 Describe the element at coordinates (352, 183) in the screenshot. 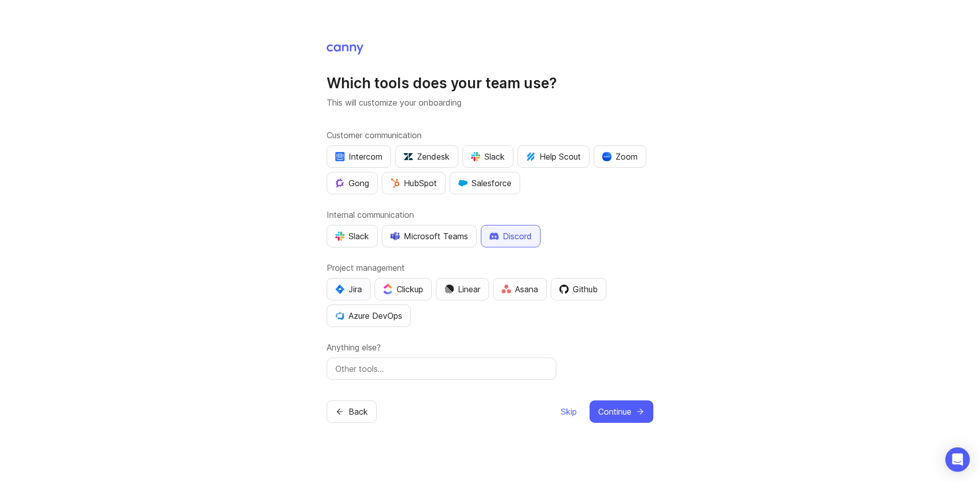

I see `div: Gong` at that location.